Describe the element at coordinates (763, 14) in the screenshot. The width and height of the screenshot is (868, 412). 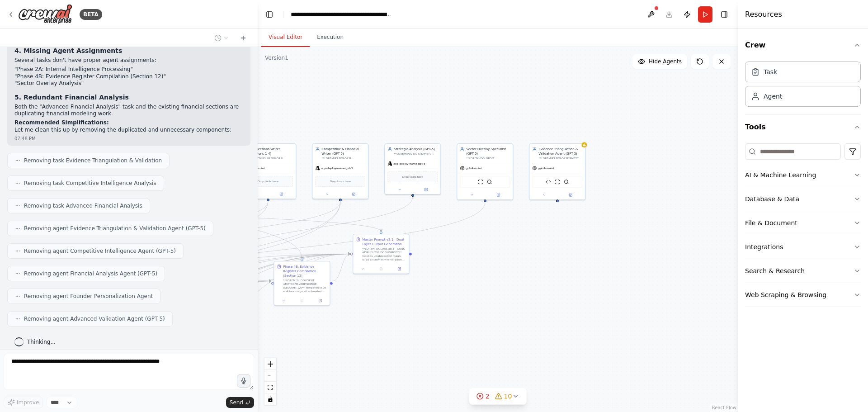
I see `h4: Resources` at that location.